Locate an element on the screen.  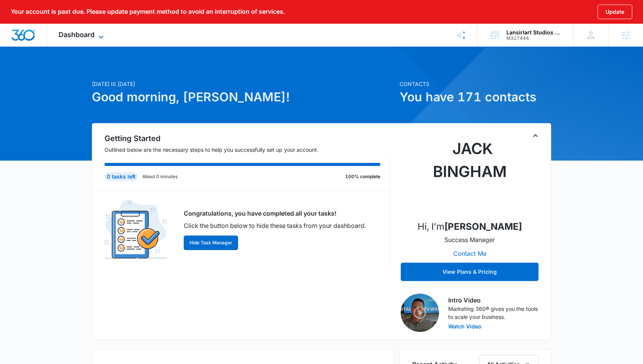
p: Hi, I'm is located at coordinates (470, 226).